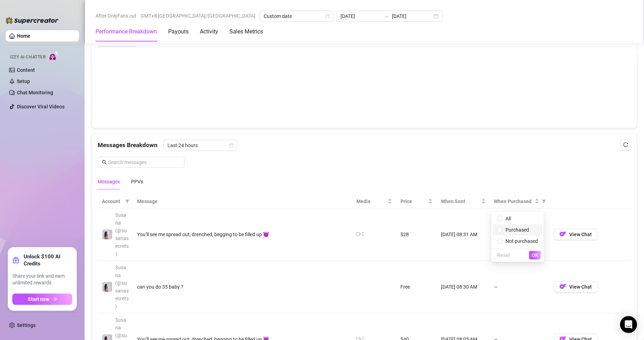  I want to click on span: Izzy AI Chatter, so click(27, 57).